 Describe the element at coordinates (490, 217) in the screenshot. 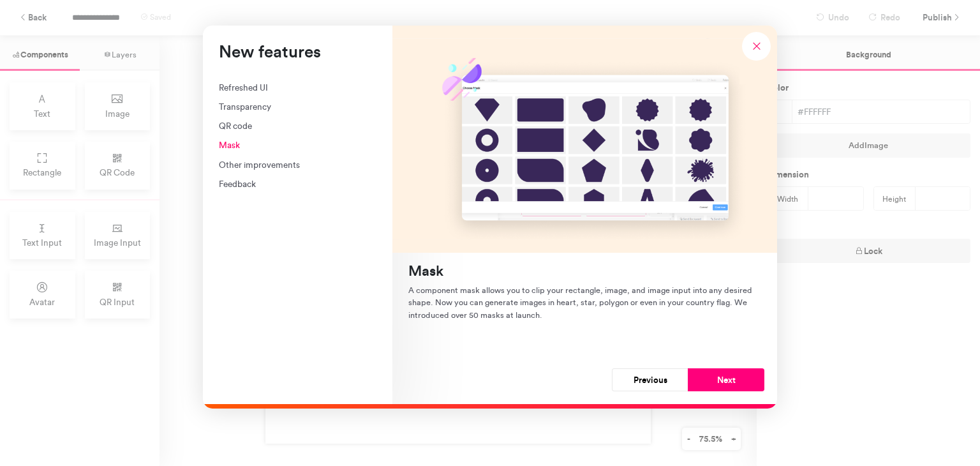

I see `div: New features` at that location.